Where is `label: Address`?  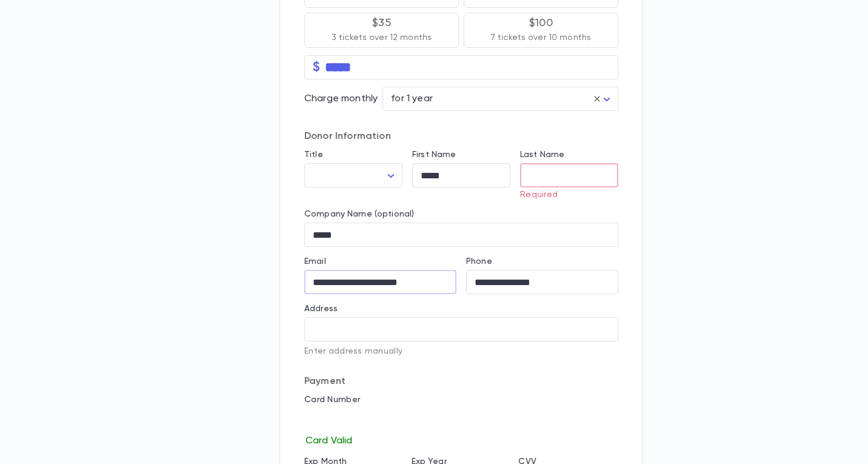
label: Address is located at coordinates (320, 308).